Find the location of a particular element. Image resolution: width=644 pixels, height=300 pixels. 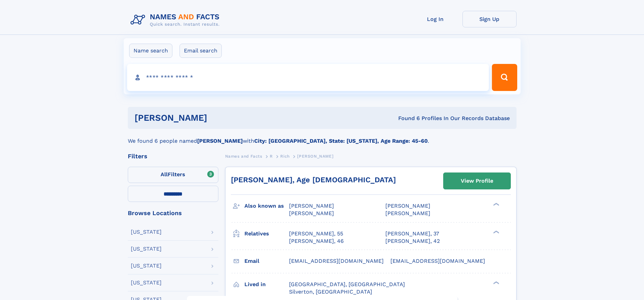

h3: Relatives is located at coordinates (267, 234).